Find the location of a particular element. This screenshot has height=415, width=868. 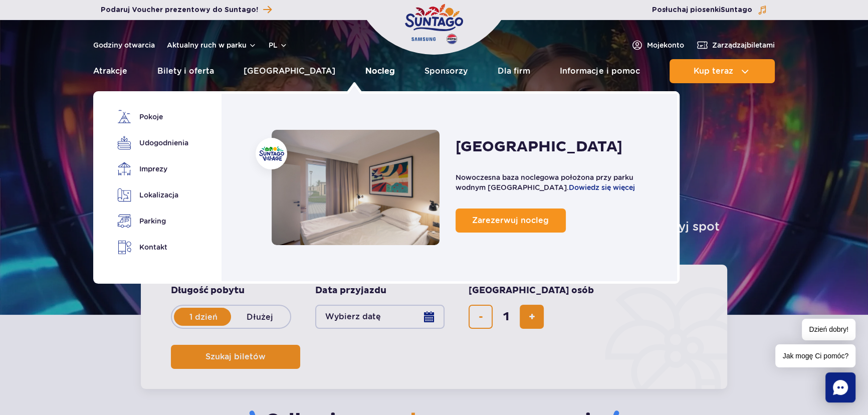

a: Parking is located at coordinates (151, 221).